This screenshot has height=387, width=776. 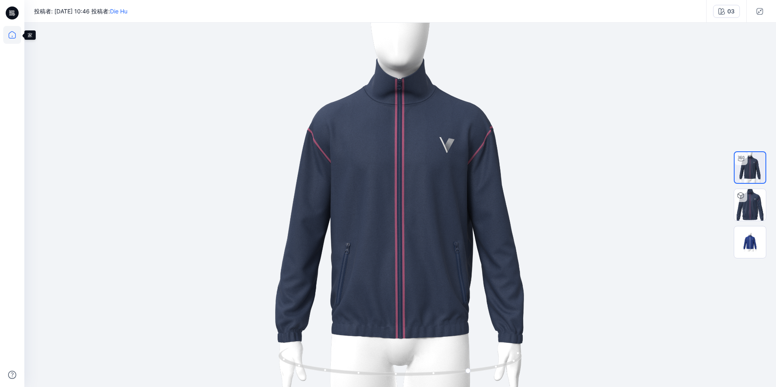 What do you see at coordinates (750, 168) in the screenshot?
I see `img: フェイスレスMターンテーブル` at bounding box center [750, 168].